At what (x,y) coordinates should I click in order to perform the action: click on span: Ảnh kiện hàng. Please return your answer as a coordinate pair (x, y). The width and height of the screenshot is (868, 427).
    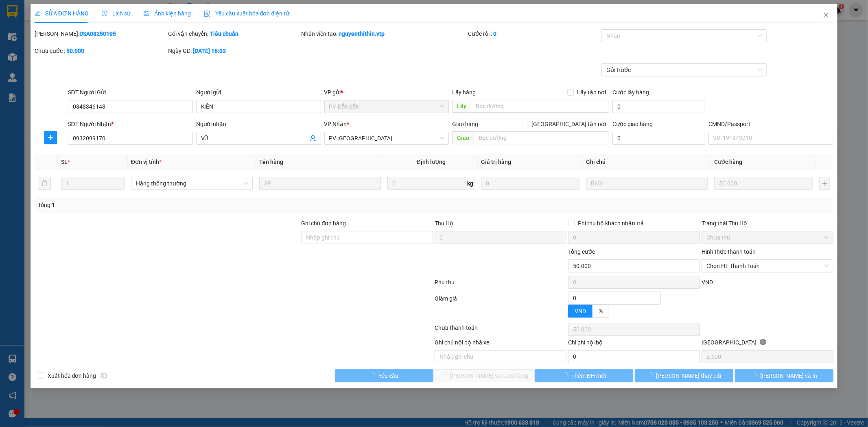
    Looking at the image, I should click on (167, 13).